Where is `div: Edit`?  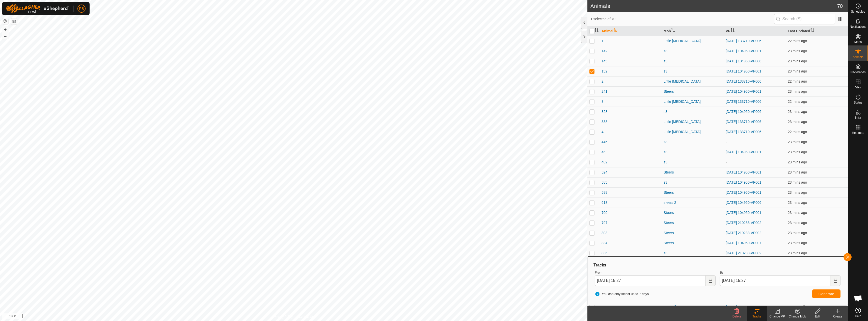 div: Edit is located at coordinates (817, 316).